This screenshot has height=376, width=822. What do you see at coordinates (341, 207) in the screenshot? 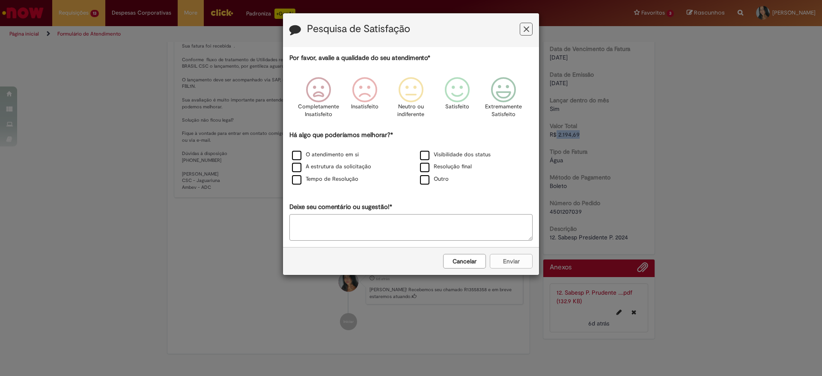
I see `label: Deixe seu comentário ou sugestão!*` at bounding box center [341, 207].